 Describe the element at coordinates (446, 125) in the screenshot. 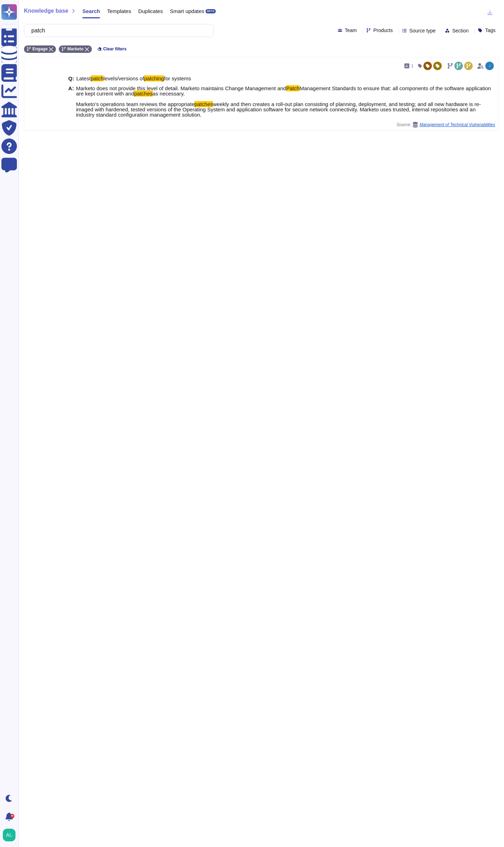

I see `span: Source:` at that location.